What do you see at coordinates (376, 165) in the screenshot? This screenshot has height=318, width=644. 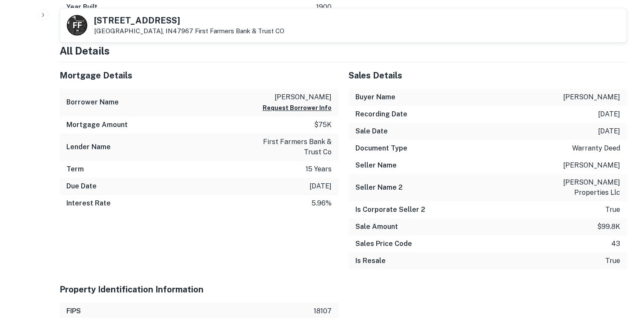 I see `h6: Seller Name` at bounding box center [376, 165].